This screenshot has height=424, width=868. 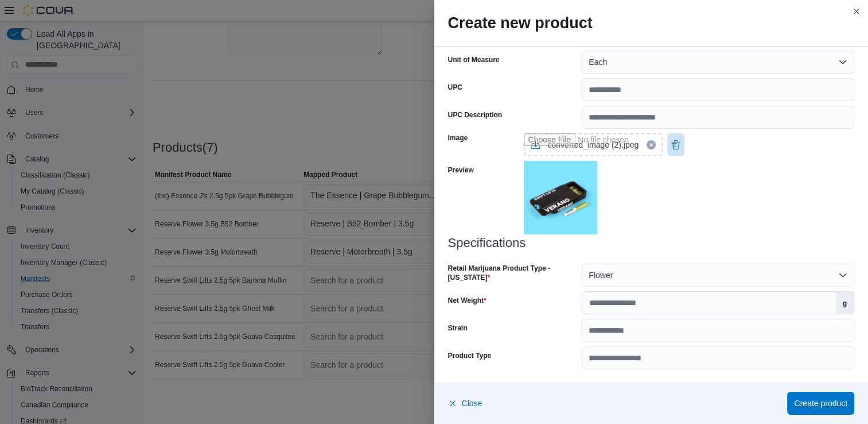 What do you see at coordinates (467, 301) in the screenshot?
I see `label: Net Weight` at bounding box center [467, 301].